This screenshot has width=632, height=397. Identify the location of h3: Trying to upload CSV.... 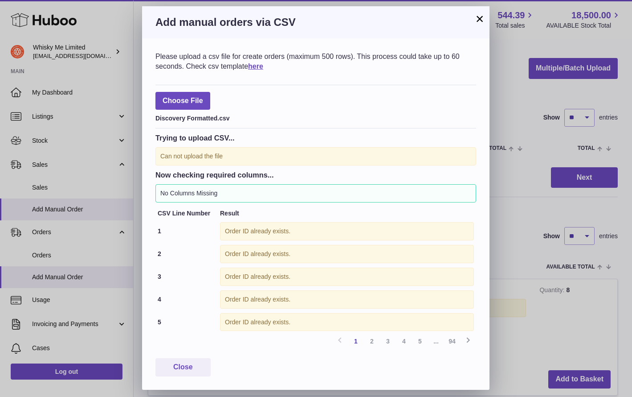
(316, 138).